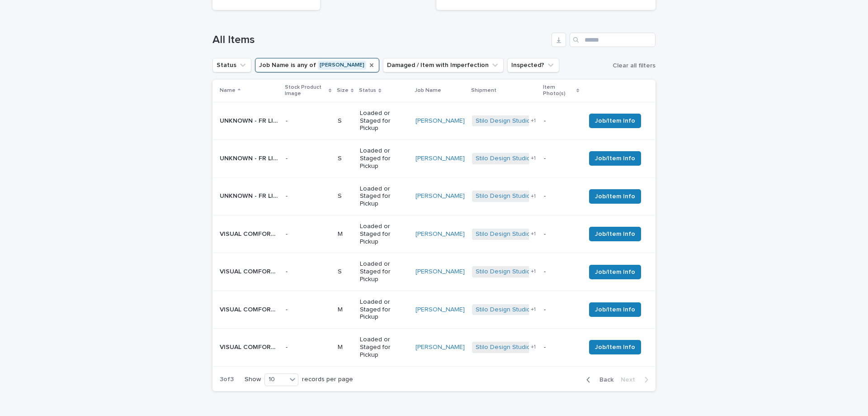 The image size is (868, 416). Describe the element at coordinates (636, 380) in the screenshot. I see `button: Next` at that location.